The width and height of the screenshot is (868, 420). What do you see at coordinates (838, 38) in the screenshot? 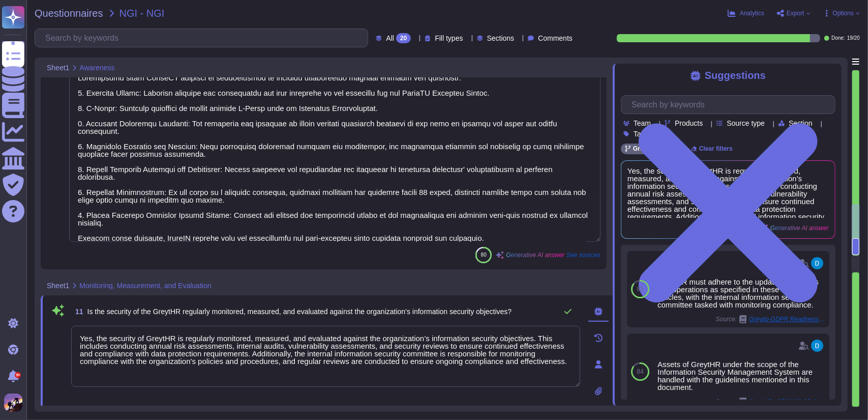
I see `span: Done:` at bounding box center [838, 38].